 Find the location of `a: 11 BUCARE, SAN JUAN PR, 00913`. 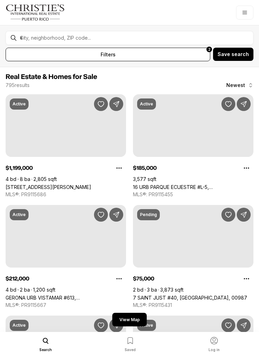

a: 11 BUCARE, SAN JUAN PR, 00913 is located at coordinates (48, 187).